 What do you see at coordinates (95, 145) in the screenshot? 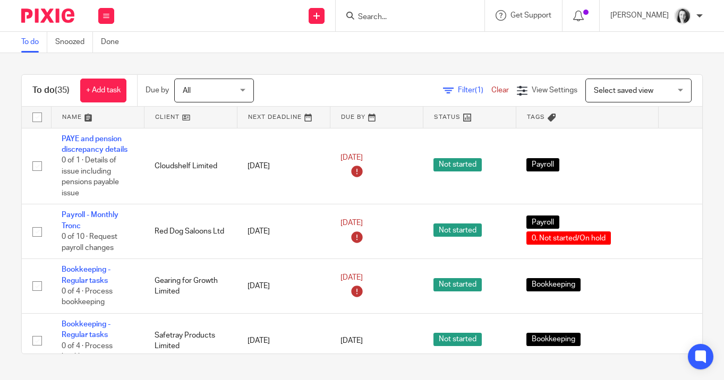
I see `a: PAYE and pension discrepancy details` at bounding box center [95, 145].